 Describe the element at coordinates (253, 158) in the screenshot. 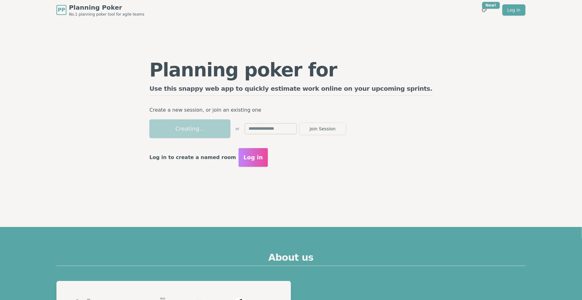

I see `button: Log in` at that location.